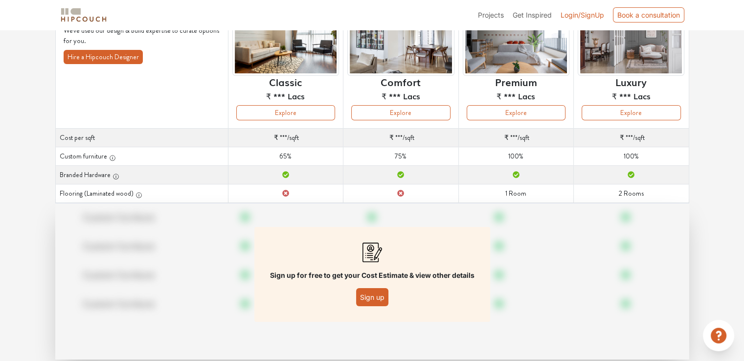  Describe the element at coordinates (103, 57) in the screenshot. I see `button: Hire a Hipcouch Designer` at that location.